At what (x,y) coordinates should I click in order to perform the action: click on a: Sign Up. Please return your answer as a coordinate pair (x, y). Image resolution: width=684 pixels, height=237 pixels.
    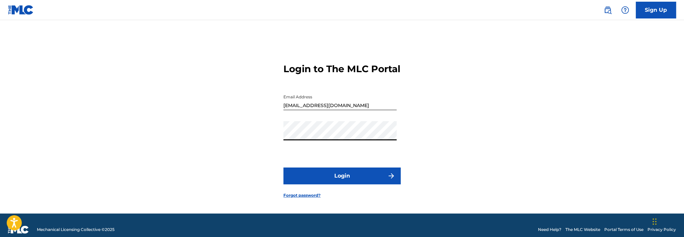
    Looking at the image, I should click on (656, 10).